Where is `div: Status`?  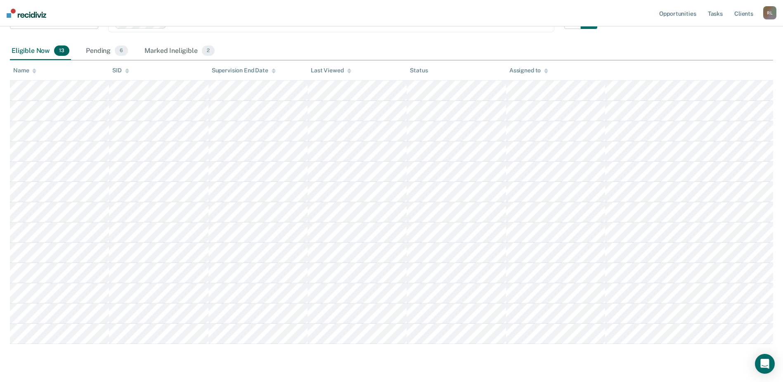 div: Status is located at coordinates (419, 70).